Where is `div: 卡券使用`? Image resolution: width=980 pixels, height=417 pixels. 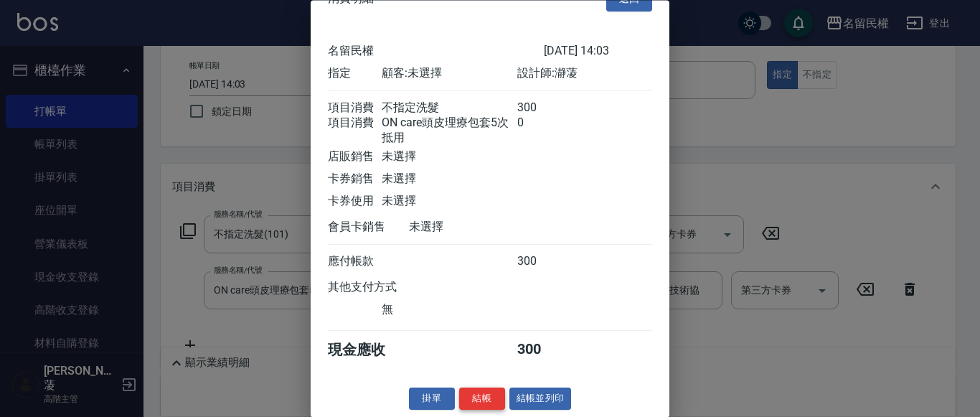 div: 卡券使用 is located at coordinates (354, 202).